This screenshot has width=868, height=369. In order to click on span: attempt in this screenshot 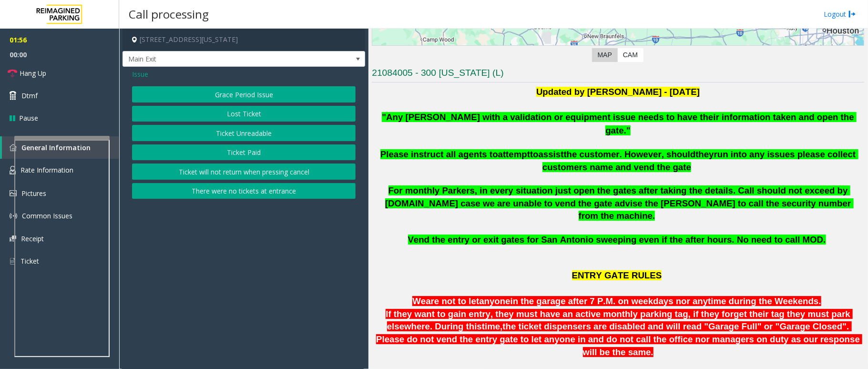, I will do `click(514, 154)`.